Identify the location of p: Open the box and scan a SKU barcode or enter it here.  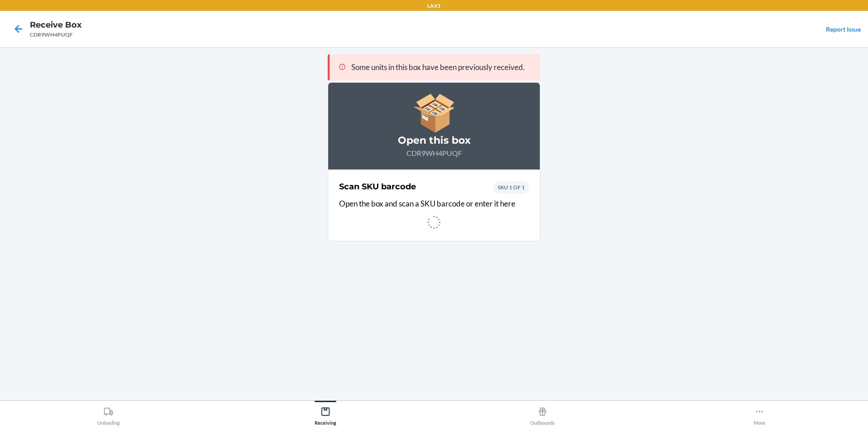
(434, 203).